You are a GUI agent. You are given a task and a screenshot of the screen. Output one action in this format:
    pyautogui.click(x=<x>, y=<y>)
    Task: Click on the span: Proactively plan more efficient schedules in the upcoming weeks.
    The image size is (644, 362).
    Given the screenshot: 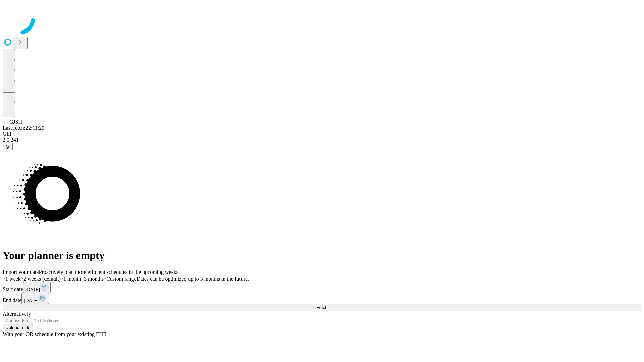 What is the action you would take?
    pyautogui.click(x=109, y=272)
    